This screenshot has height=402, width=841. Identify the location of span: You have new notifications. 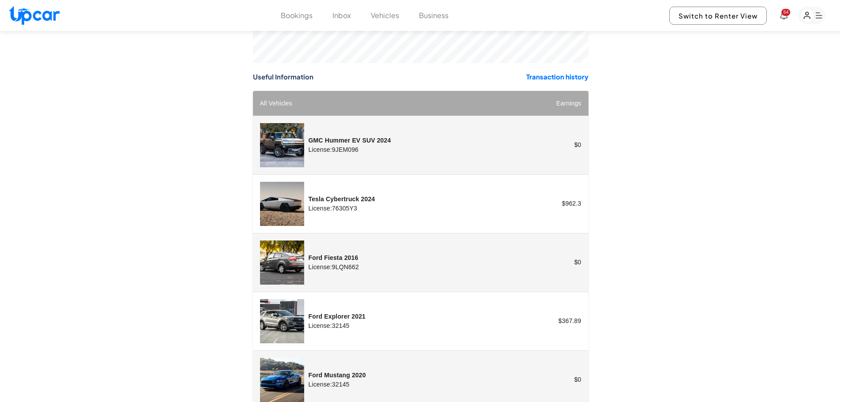
(786, 12).